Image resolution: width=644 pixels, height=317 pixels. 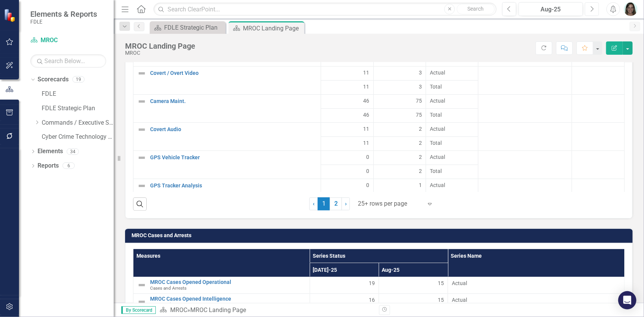 I want to click on a: Reports, so click(x=49, y=166).